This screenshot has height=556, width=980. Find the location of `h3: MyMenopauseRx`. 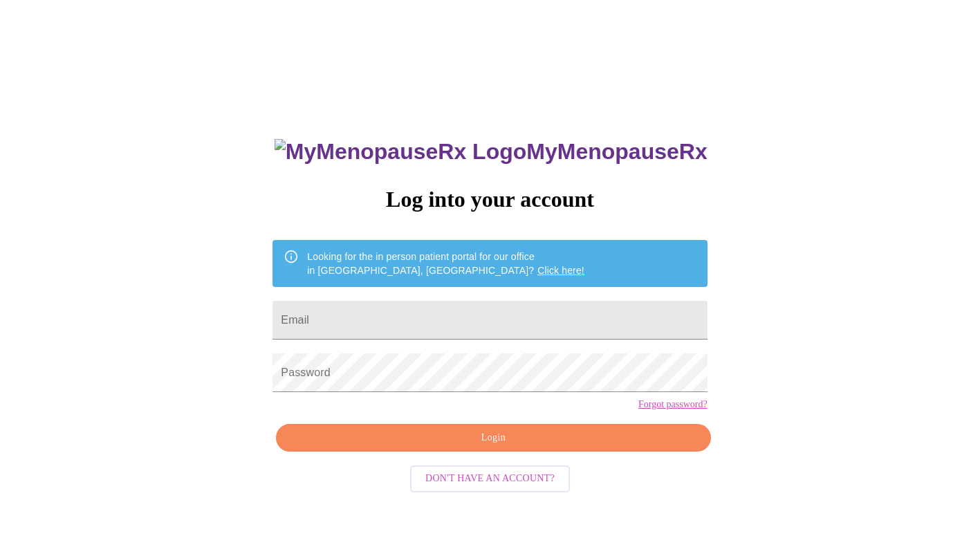

h3: MyMenopauseRx is located at coordinates (491, 152).